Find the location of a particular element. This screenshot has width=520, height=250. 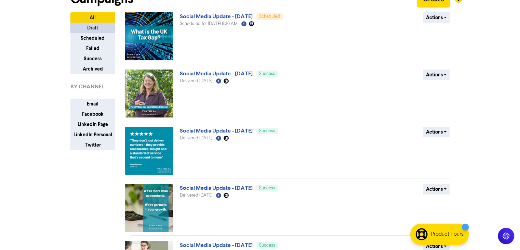

button: Success is located at coordinates (93, 58).